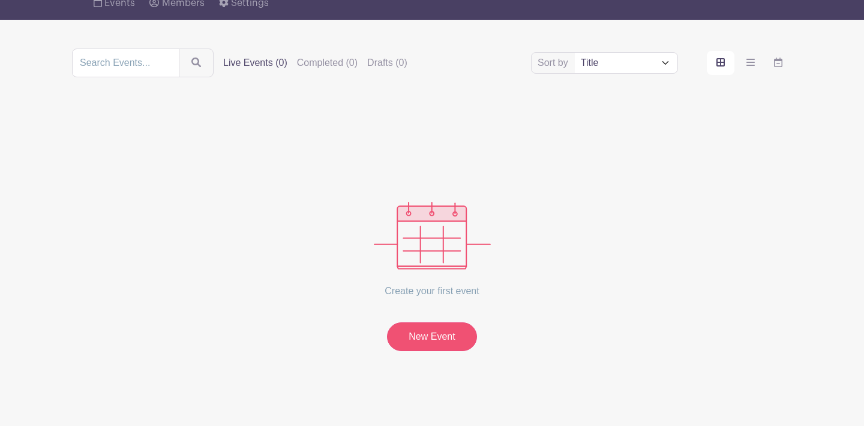 The image size is (864, 426). What do you see at coordinates (327, 63) in the screenshot?
I see `label: Completed (0)` at bounding box center [327, 63].